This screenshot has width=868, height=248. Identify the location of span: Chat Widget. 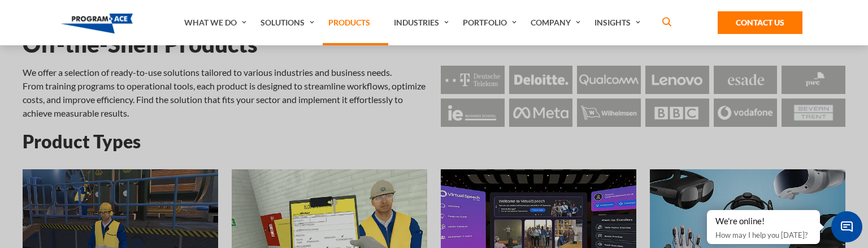
(846, 226).